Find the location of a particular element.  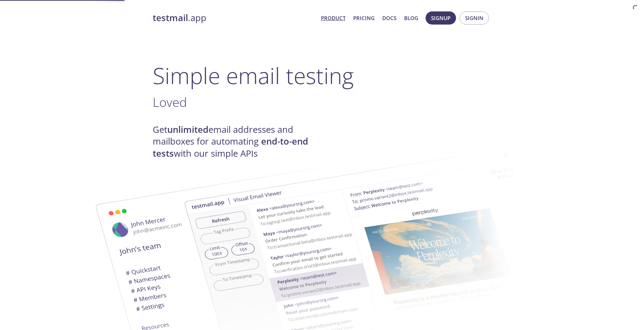

strong: end-to-end tests is located at coordinates (230, 147).